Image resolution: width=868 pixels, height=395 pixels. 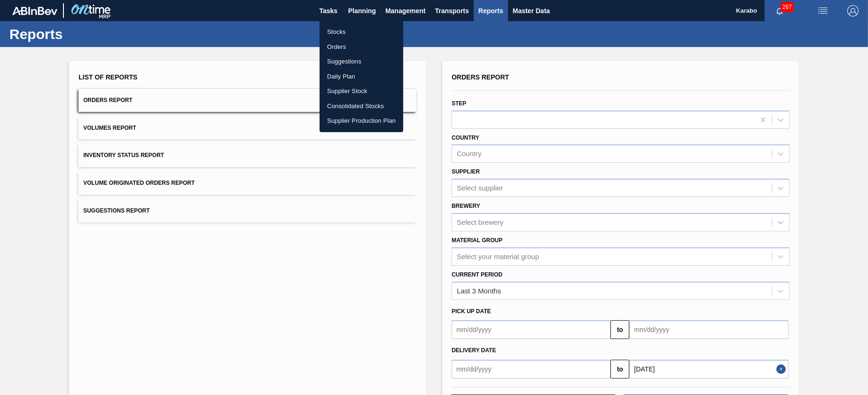 What do you see at coordinates (362, 47) in the screenshot?
I see `a: Orders` at bounding box center [362, 47].